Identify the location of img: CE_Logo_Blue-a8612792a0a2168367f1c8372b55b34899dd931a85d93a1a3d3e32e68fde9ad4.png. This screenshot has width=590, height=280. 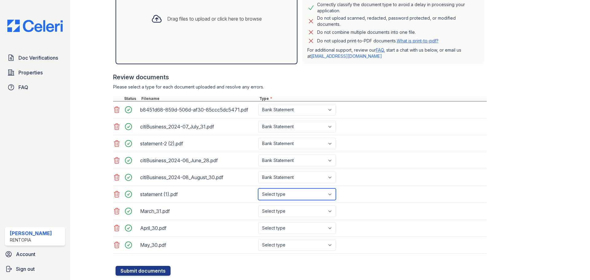
(35, 26).